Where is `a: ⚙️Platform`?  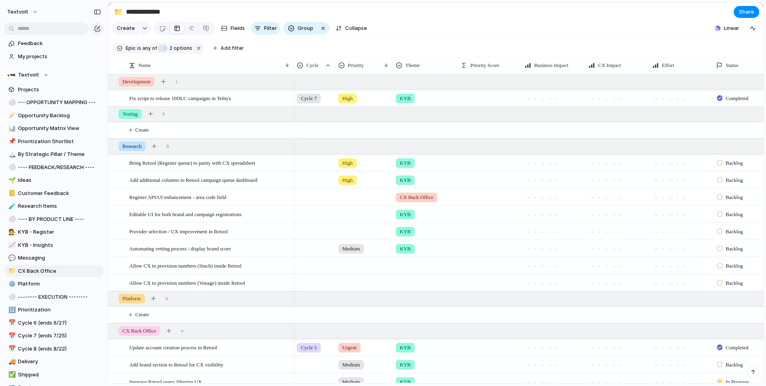 a: ⚙️Platform is located at coordinates (54, 284).